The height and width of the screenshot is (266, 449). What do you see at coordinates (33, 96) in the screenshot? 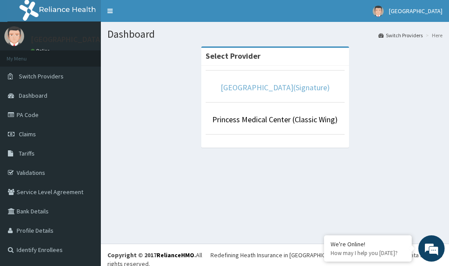
I see `span: Dashboard` at bounding box center [33, 96].